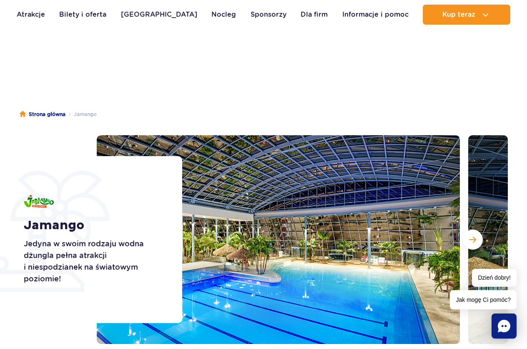 This screenshot has height=349, width=527. I want to click on button: Kup teraz, so click(467, 15).